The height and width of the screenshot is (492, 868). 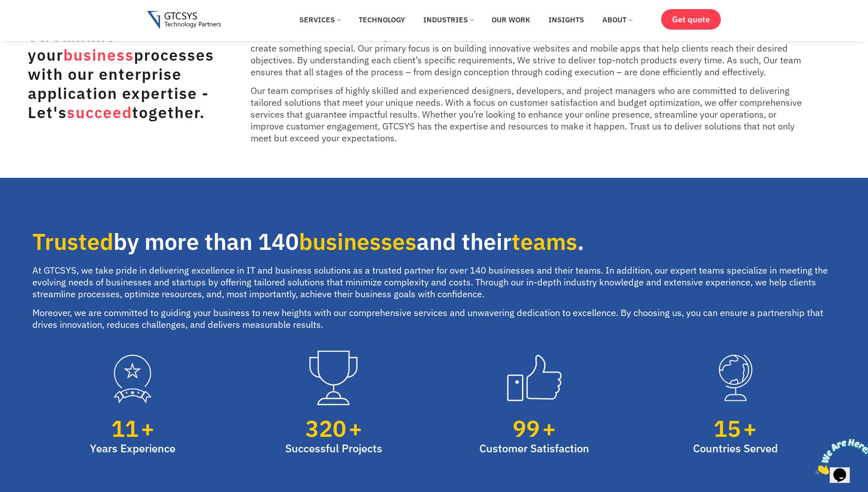 I want to click on img: Gtcsys logo, so click(x=184, y=20).